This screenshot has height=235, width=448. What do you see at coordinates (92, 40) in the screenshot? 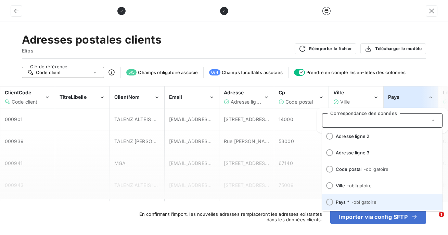
I see `h2: Adresses postales clients` at bounding box center [92, 40].